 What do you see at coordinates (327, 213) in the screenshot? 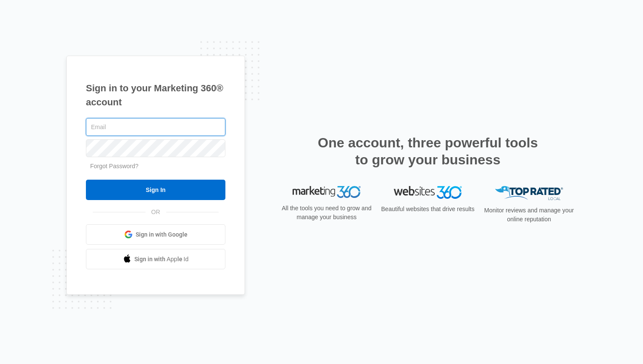
I see `p: All the tools you need to grow and manage your business` at bounding box center [327, 213].